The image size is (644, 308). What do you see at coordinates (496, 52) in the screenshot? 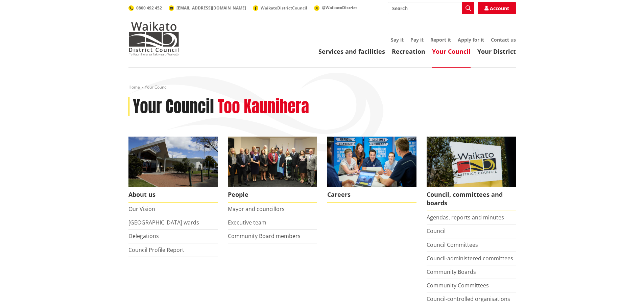
I see `a: Your District` at bounding box center [496, 52].